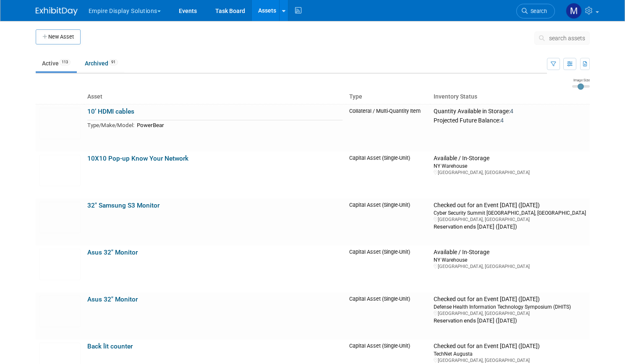  What do you see at coordinates (215, 97) in the screenshot?
I see `th: Asset` at bounding box center [215, 97].